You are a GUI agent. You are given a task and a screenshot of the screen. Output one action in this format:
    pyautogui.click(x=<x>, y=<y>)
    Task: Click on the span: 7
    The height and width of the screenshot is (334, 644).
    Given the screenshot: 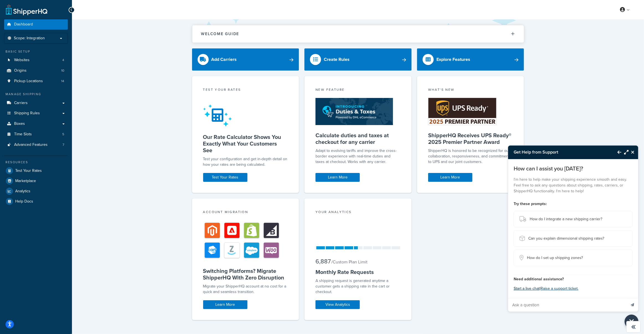 What is the action you would take?
    pyautogui.click(x=63, y=145)
    